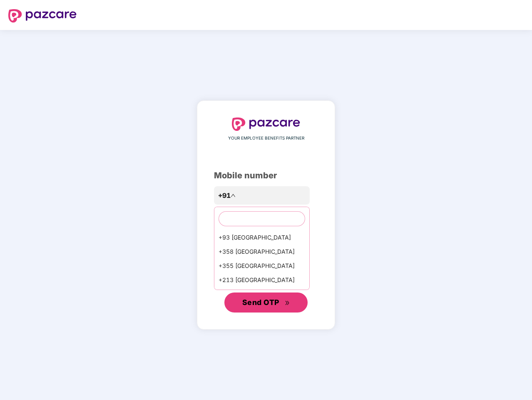 This screenshot has width=532, height=400. I want to click on div: Mobile number, so click(266, 175).